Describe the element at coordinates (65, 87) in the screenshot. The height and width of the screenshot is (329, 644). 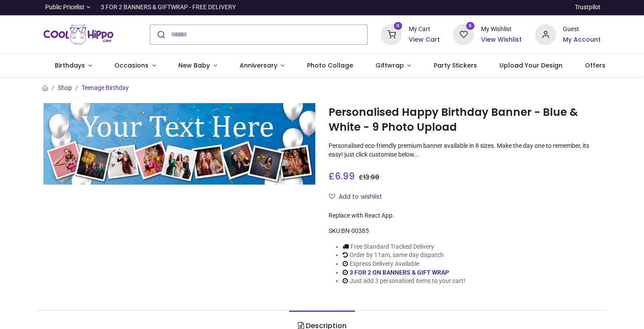
I see `a: Shop` at that location.